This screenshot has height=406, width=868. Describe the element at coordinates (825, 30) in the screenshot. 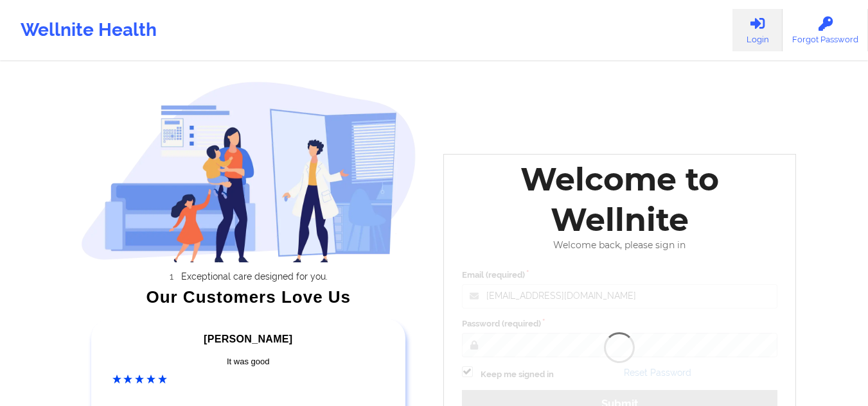

I see `a: Forgot Password` at that location.